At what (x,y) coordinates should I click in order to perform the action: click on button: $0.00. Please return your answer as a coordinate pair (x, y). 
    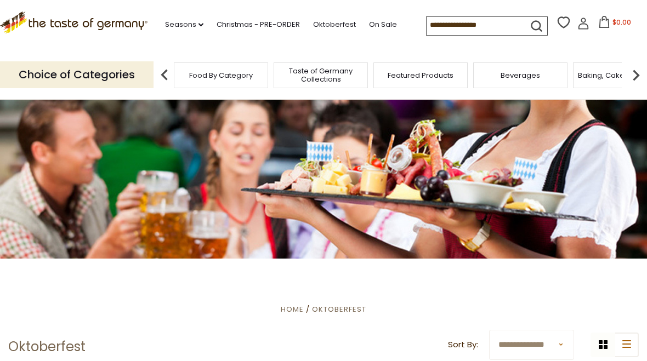
    Looking at the image, I should click on (615, 24).